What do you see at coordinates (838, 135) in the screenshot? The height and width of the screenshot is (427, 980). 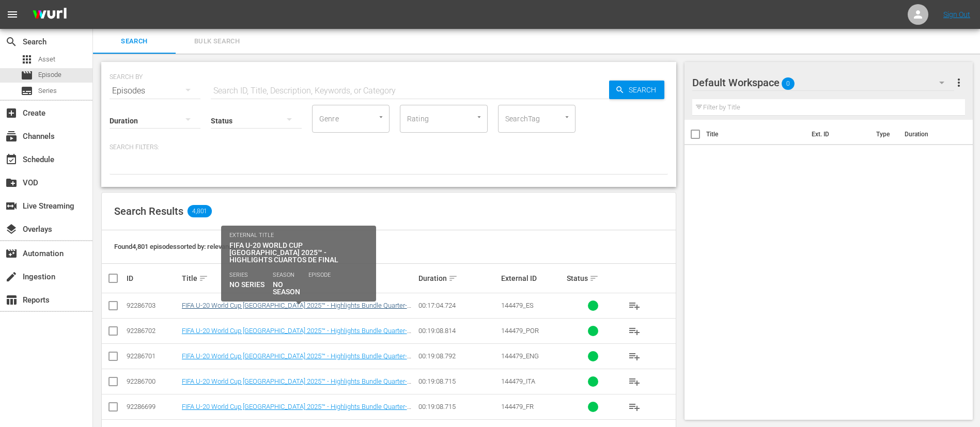 I see `th: Ext. ID` at bounding box center [838, 135].